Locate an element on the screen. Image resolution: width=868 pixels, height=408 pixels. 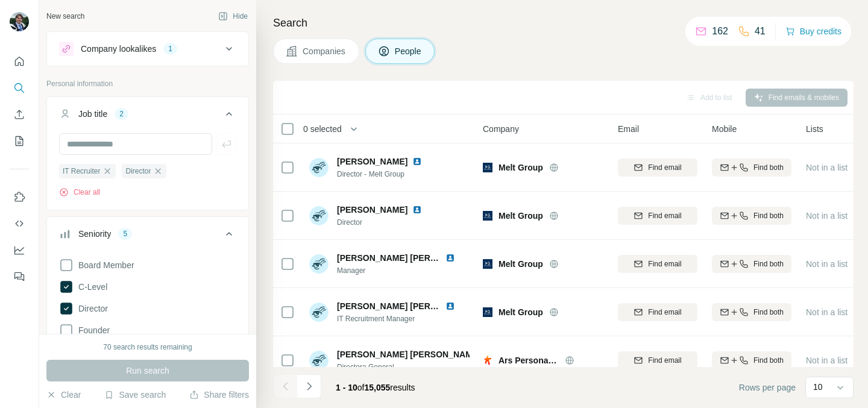
span: Mobile is located at coordinates (724, 129).